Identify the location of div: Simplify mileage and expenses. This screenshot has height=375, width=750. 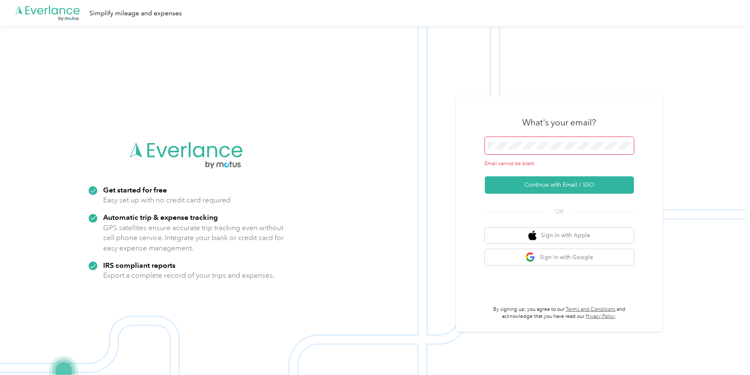
(135, 13).